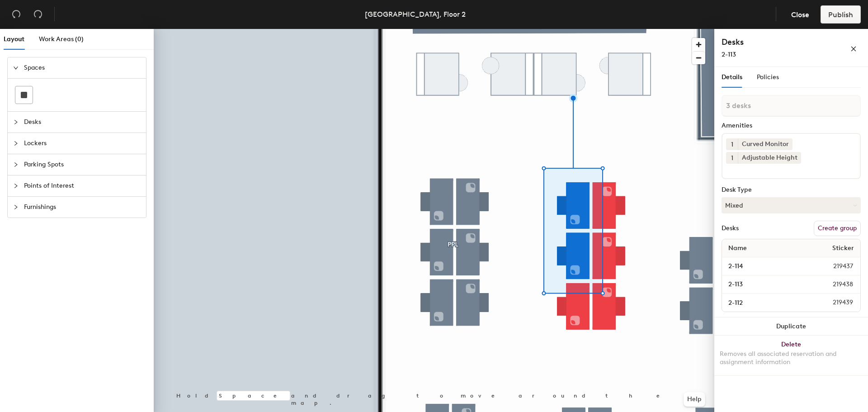  I want to click on button: Undo (⌘ + Z), so click(16, 15).